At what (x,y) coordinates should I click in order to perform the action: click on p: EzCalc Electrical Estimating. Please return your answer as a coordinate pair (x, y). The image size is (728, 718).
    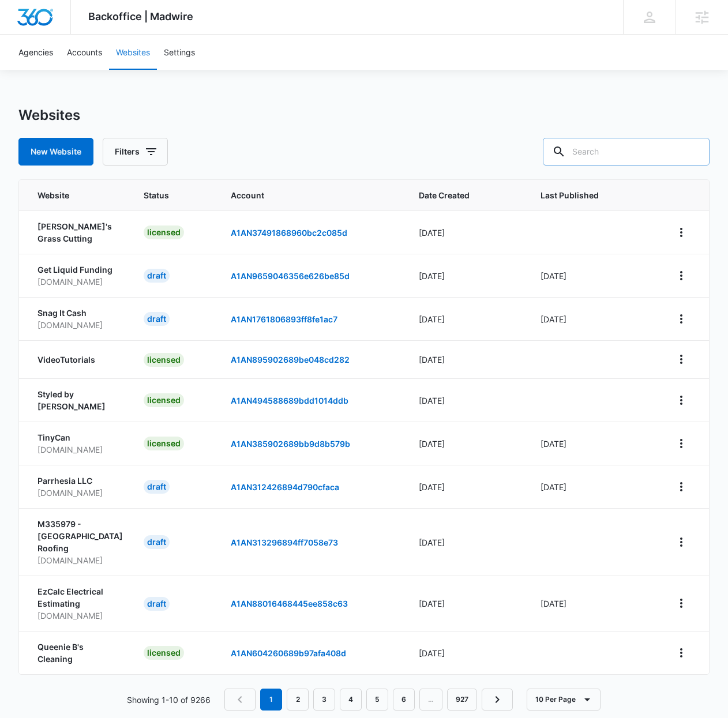
    Looking at the image, I should click on (77, 598).